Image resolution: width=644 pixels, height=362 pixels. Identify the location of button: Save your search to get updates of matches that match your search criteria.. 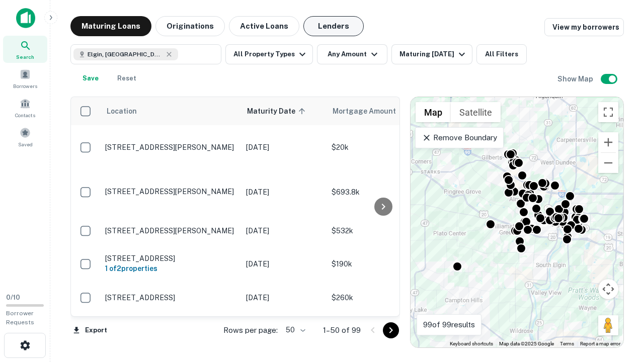
(91, 79).